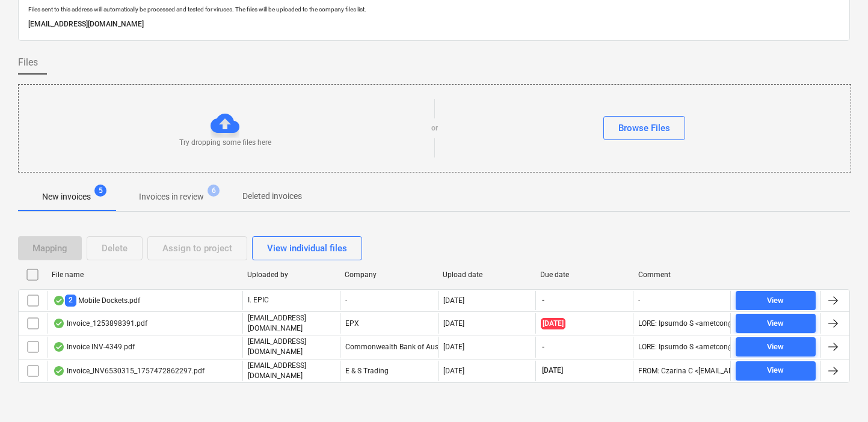  Describe the element at coordinates (171, 197) in the screenshot. I see `p: Invoices in review` at that location.